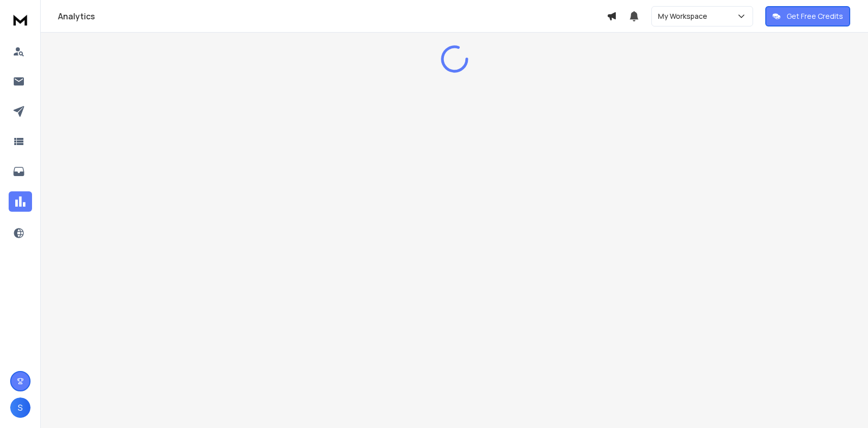  What do you see at coordinates (332, 16) in the screenshot?
I see `h1: Analytics` at bounding box center [332, 16].